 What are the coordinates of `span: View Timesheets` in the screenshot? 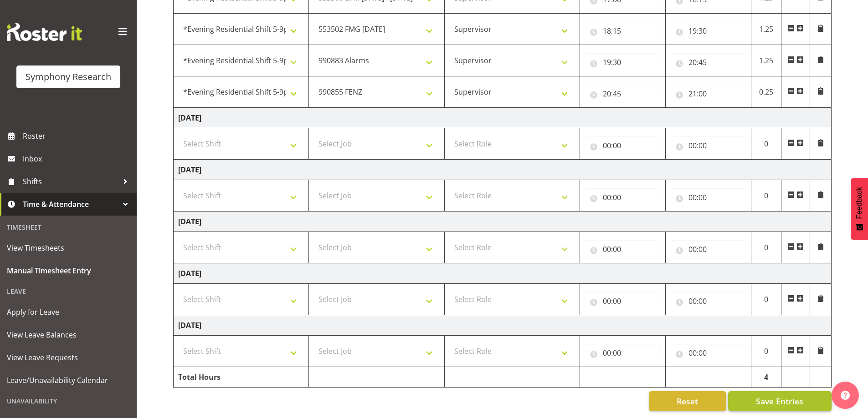 It's located at (69, 248).